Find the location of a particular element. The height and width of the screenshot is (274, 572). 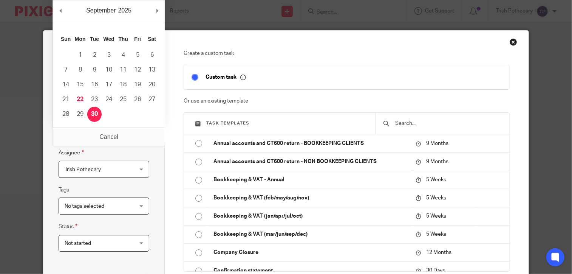

button: 12 is located at coordinates (138, 70).